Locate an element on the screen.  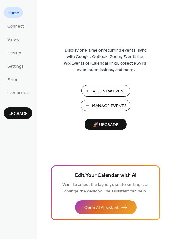
button: Add New Event is located at coordinates (106, 91).